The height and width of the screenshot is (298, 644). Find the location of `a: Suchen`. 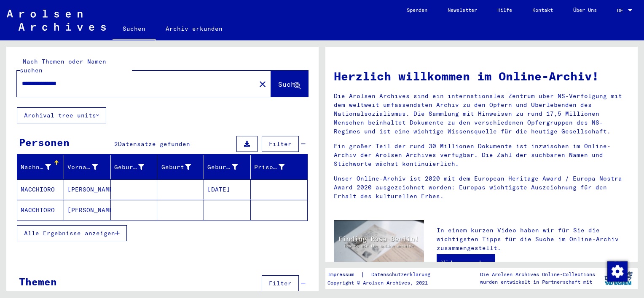

a: Suchen is located at coordinates (134, 29).